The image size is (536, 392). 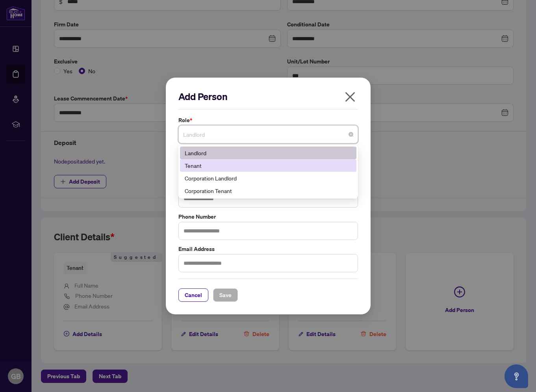 I want to click on span: Landlord, so click(x=268, y=134).